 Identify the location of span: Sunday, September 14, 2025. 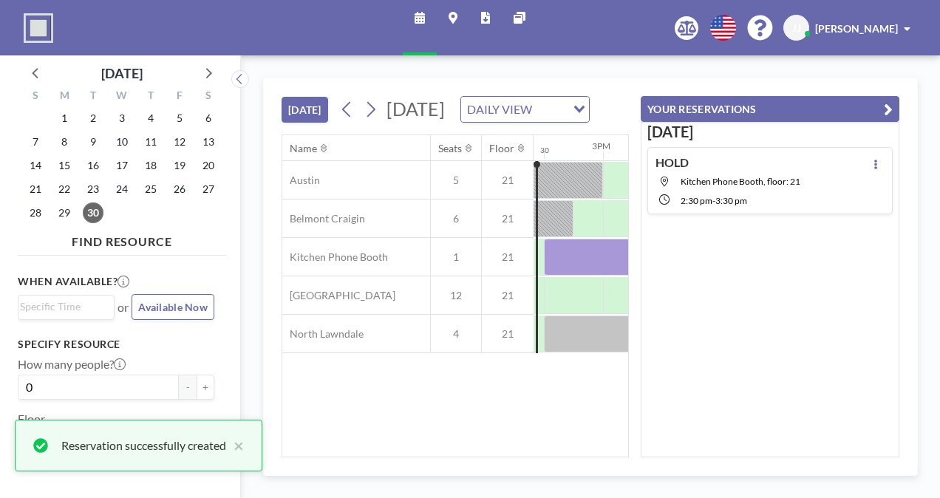
(35, 165).